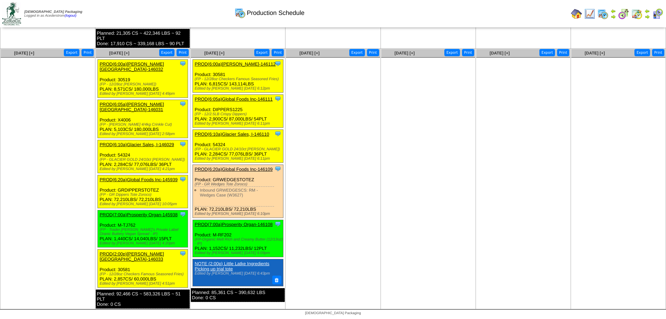  What do you see at coordinates (138, 179) in the screenshot?
I see `a: PROD(6:20a)Global Foods Inc-145939` at bounding box center [138, 179].